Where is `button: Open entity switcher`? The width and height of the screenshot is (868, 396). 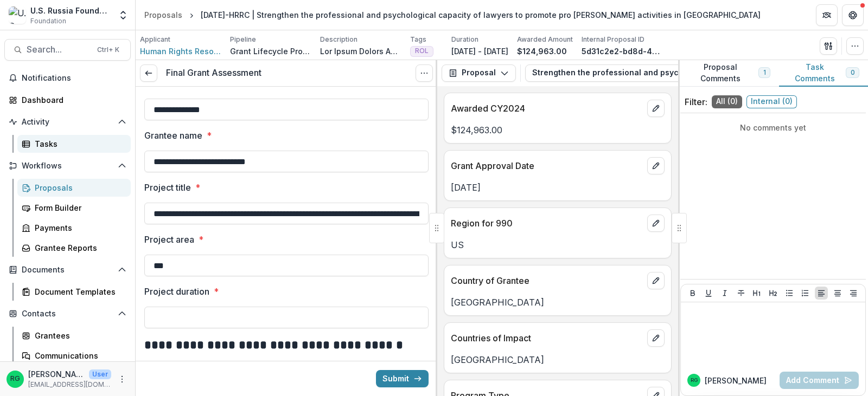 button: Open entity switcher is located at coordinates (123, 15).